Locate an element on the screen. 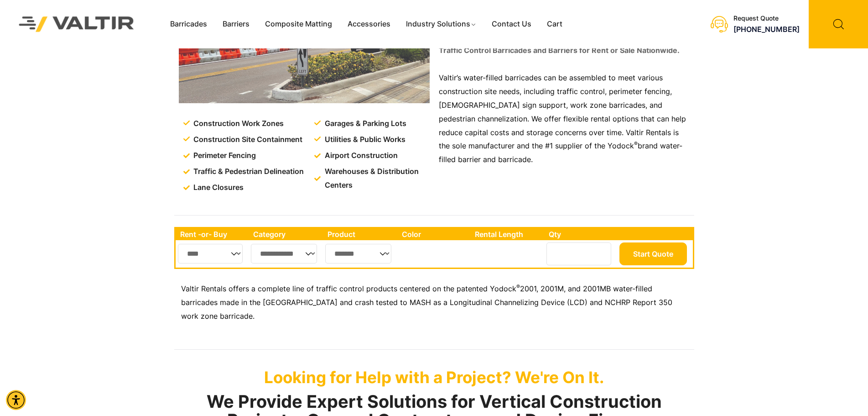  span: Traffic & Pedestrian Delineation is located at coordinates (247, 171).